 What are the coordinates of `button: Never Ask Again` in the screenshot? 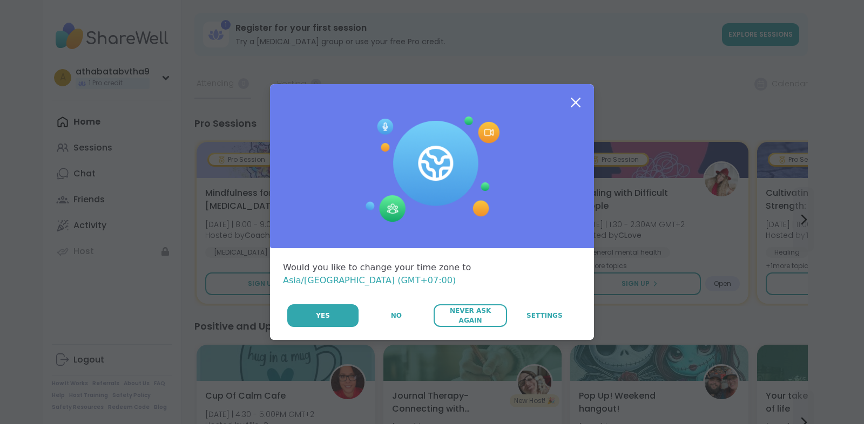 It's located at (470, 316).